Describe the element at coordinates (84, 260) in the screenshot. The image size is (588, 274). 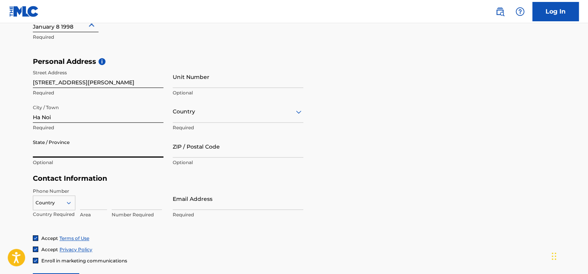
I see `span: Enroll in marketing communications` at that location.